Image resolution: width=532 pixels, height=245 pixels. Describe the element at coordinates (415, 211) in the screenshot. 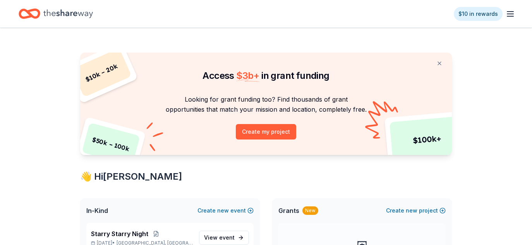

I see `button: Createnewproject` at that location.